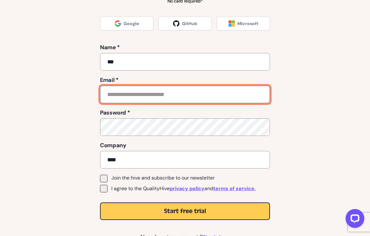 This screenshot has width=370, height=236. Describe the element at coordinates (131, 24) in the screenshot. I see `span: Google` at that location.